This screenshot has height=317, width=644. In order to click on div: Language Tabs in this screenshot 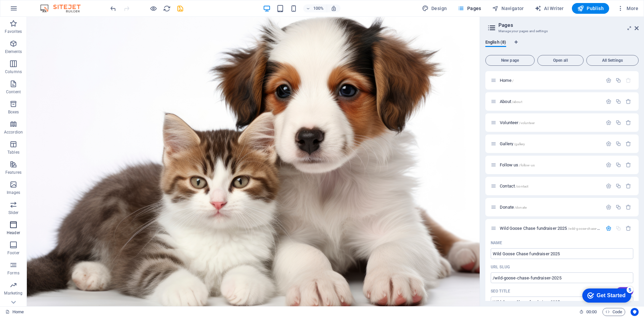, I will do `click(561, 46)`.